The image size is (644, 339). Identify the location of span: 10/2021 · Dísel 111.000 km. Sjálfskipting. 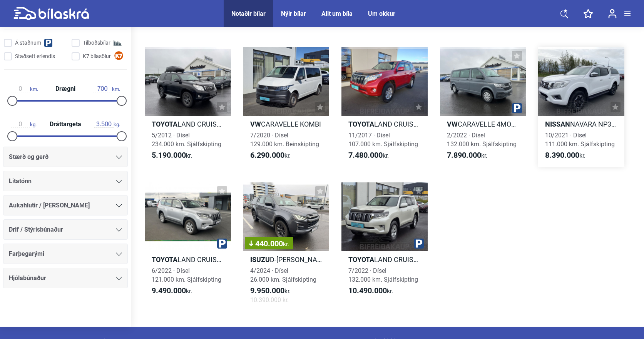
(579, 140).